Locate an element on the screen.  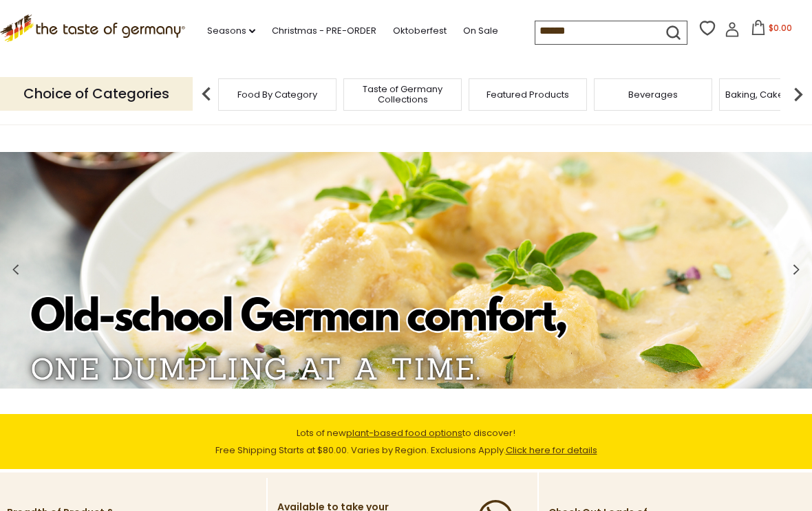
span: Lots of new to discover! Free Shipping Starts at $80.00. Varies by Region. Exclusions Apply. is located at coordinates (406, 442).